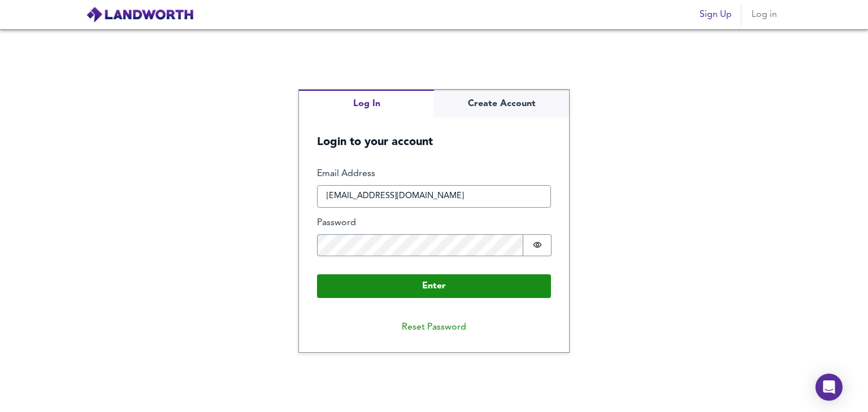 The image size is (868, 412). What do you see at coordinates (434, 327) in the screenshot?
I see `button: Reset Password` at bounding box center [434, 327].